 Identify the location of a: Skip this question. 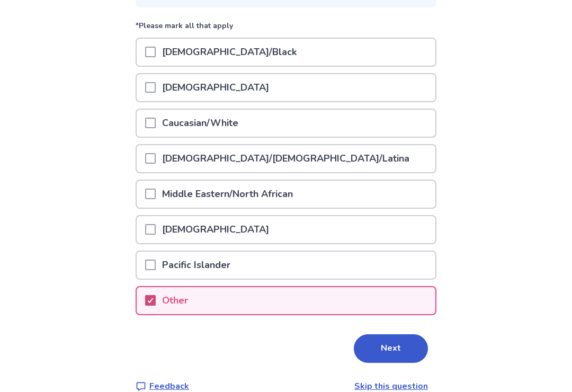
(391, 387).